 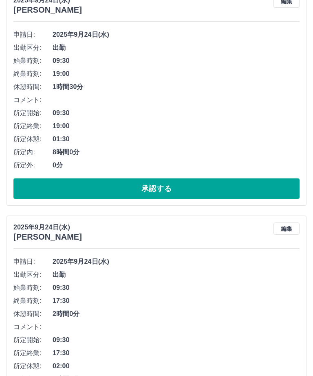 What do you see at coordinates (176, 152) in the screenshot?
I see `span: 8時間0分` at bounding box center [176, 152].